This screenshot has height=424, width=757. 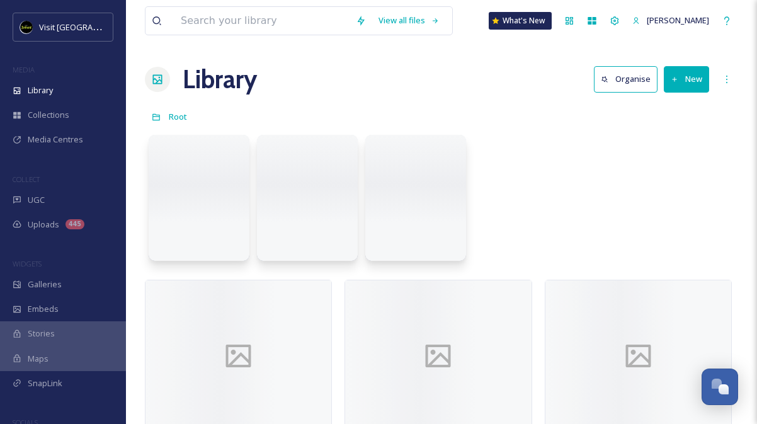 What do you see at coordinates (262, 21) in the screenshot?
I see `input: Search your library` at bounding box center [262, 21].